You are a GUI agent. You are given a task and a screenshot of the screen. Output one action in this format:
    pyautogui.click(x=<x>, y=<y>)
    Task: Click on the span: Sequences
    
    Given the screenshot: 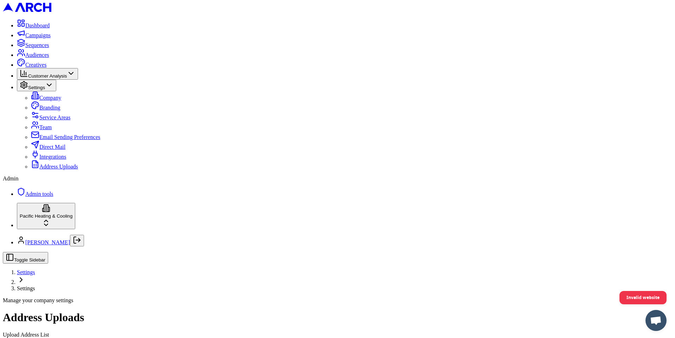 What is the action you would take?
    pyautogui.click(x=37, y=45)
    